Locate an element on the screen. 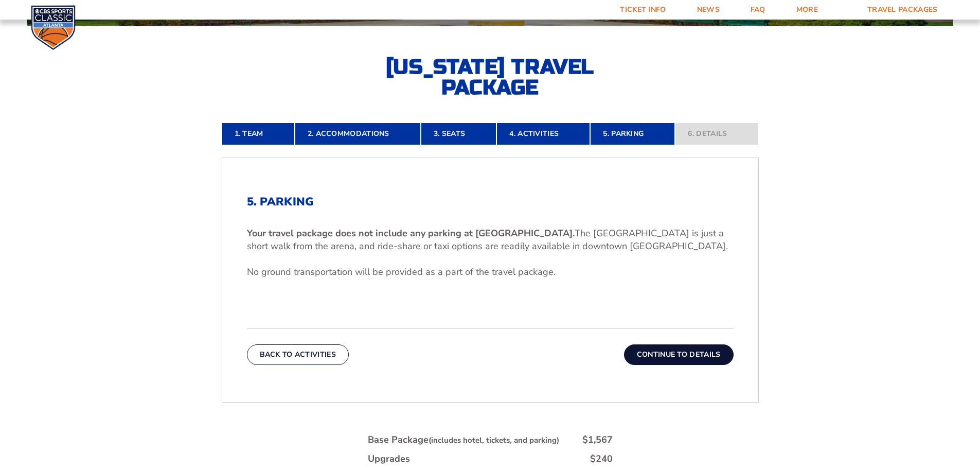 The image size is (980, 469). button: Back To Activities is located at coordinates (297, 354).